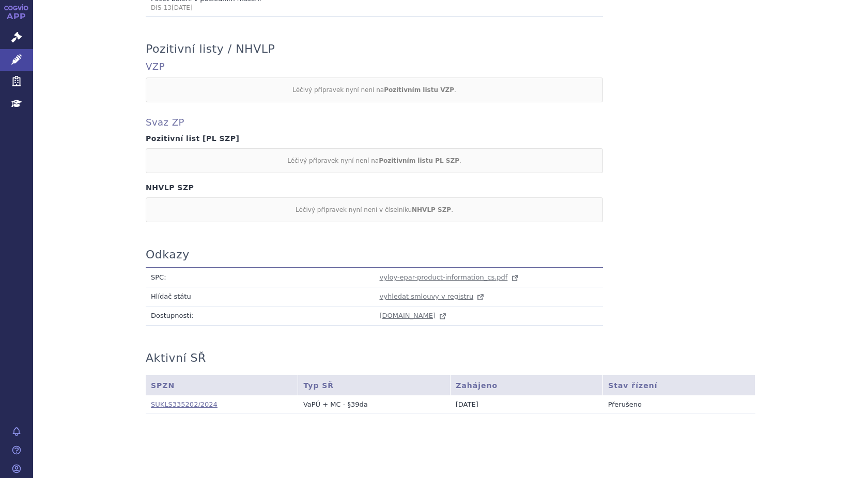 This screenshot has width=868, height=478. Describe the element at coordinates (450, 122) in the screenshot. I see `h4: Svaz ZP` at that location.